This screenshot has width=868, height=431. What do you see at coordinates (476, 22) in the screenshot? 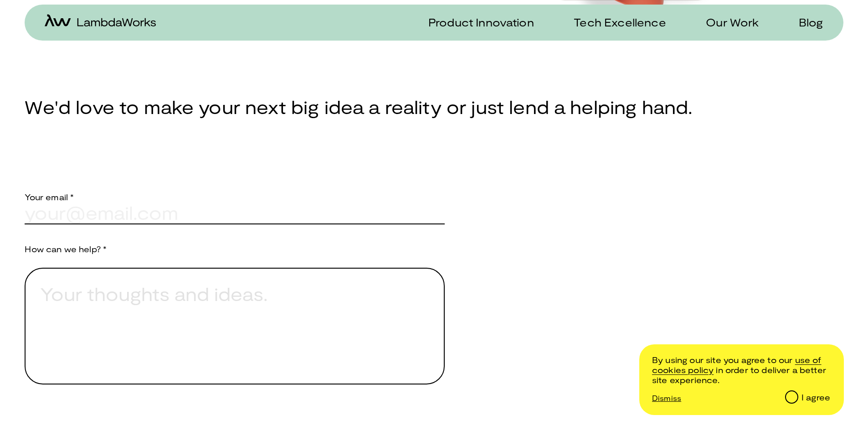
I see `a: Product Innovation` at bounding box center [476, 22].